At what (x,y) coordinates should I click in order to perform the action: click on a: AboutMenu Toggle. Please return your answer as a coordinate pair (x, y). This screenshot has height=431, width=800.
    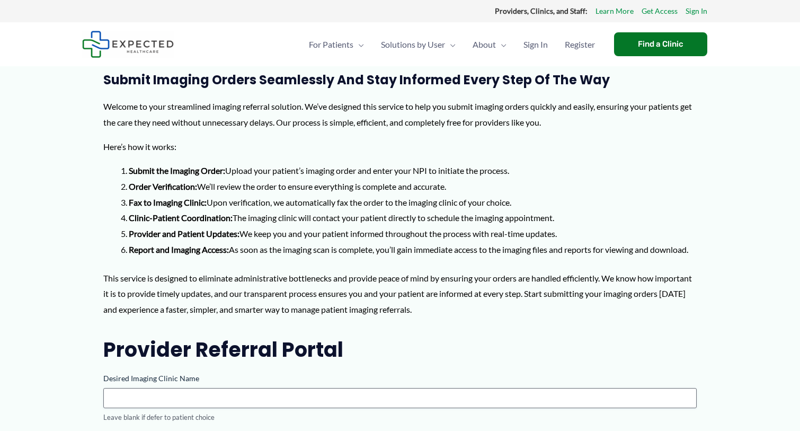
    Looking at the image, I should click on (490, 45).